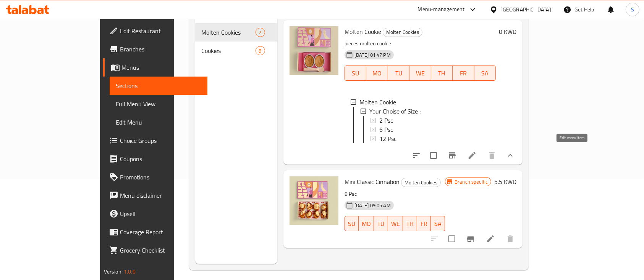  I want to click on a: Edit Menu, so click(159, 122).